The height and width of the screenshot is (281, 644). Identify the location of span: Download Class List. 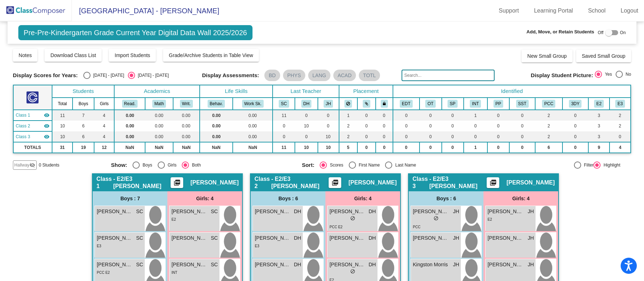
(73, 56).